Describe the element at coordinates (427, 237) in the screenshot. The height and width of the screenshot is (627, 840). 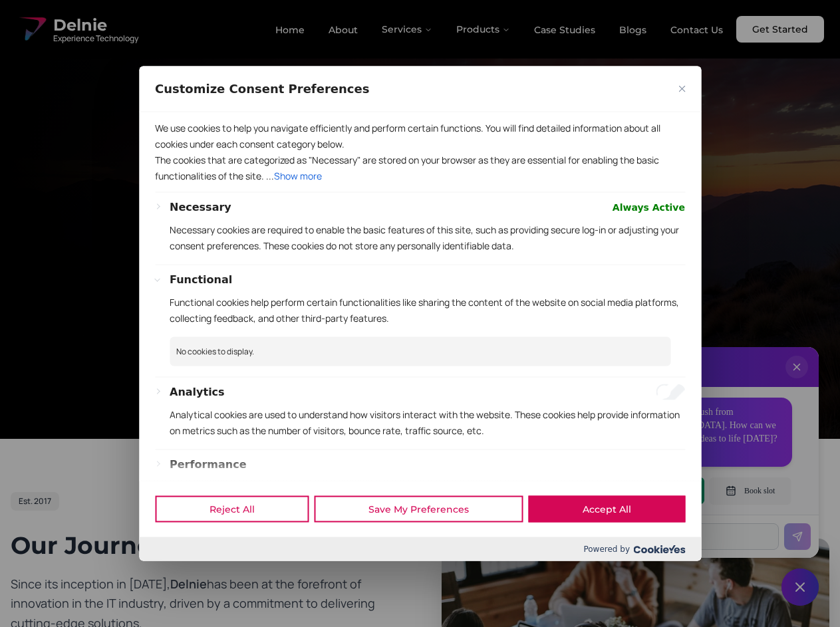
I see `p: Necessary cookies are required to enable the basic features of this site, such as providing secur...` at that location.